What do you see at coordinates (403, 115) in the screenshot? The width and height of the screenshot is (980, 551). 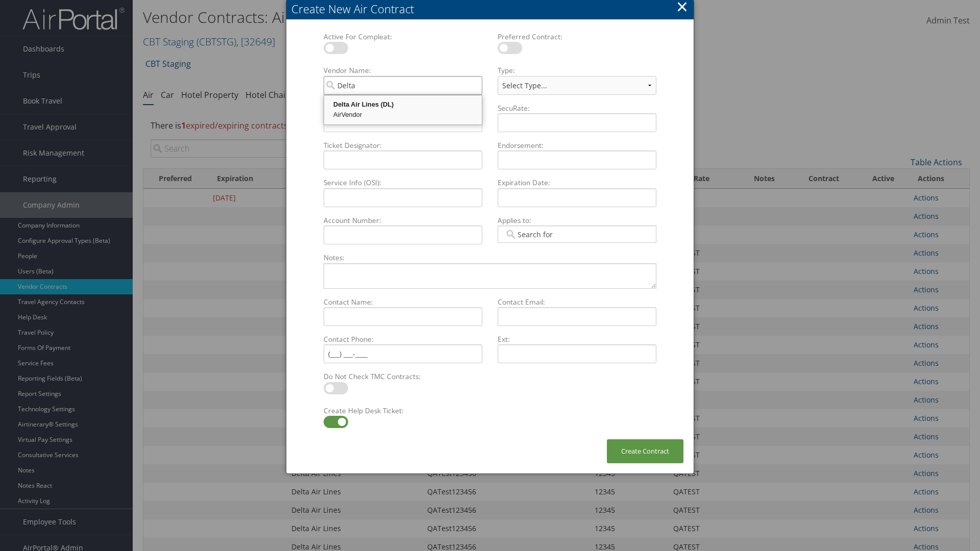 I see `div: AirVendor` at bounding box center [403, 115].